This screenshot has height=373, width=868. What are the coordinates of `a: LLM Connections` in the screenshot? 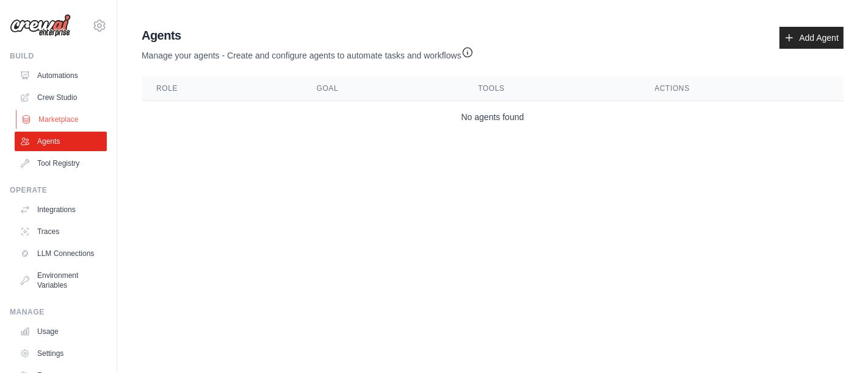 It's located at (60, 254).